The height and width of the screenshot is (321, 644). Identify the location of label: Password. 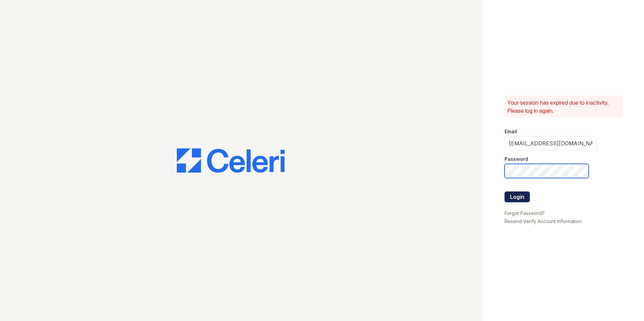
(516, 159).